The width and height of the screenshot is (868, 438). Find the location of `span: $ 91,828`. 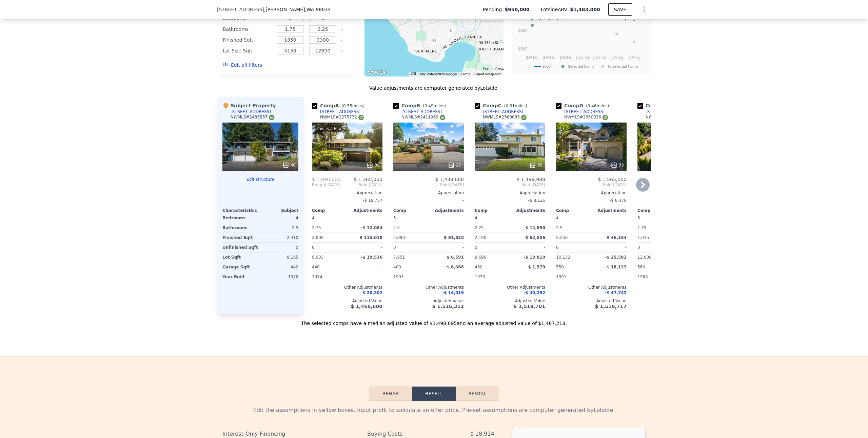

span: $ 91,828 is located at coordinates (454, 238).